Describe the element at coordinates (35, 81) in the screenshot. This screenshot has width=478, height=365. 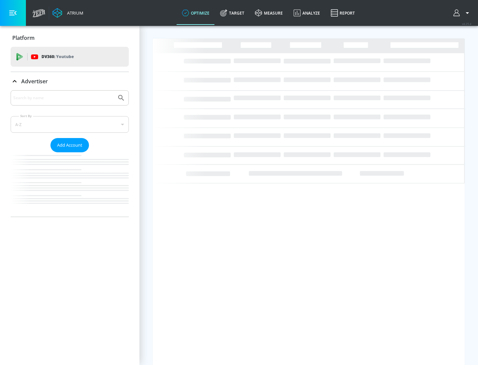
I see `p: Advertiser` at that location.